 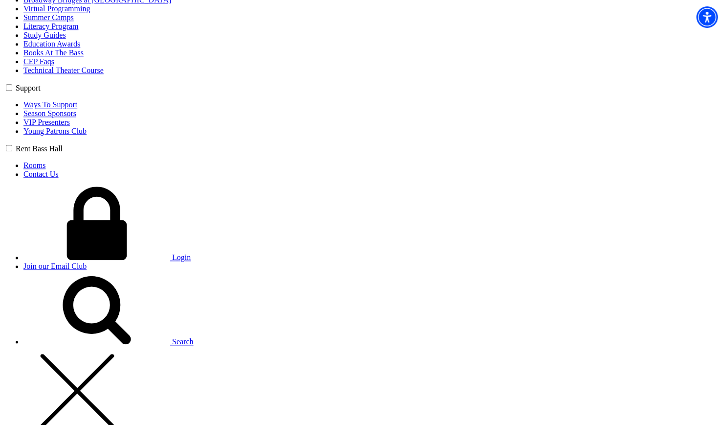 I want to click on a: Books At The Bass, so click(x=53, y=52).